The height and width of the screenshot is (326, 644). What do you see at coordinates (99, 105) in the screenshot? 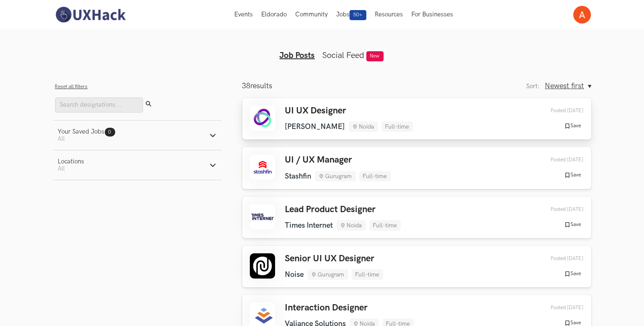
I see `input: Search` at bounding box center [99, 105].